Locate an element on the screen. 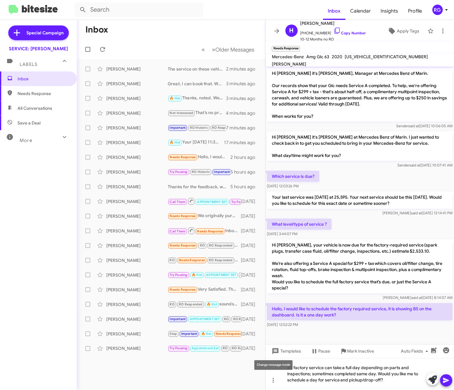 The image size is (454, 390). div: We originally purchased a GLB and really didn't like the car and it had a serious scratch on one ... is located at coordinates (204, 216).